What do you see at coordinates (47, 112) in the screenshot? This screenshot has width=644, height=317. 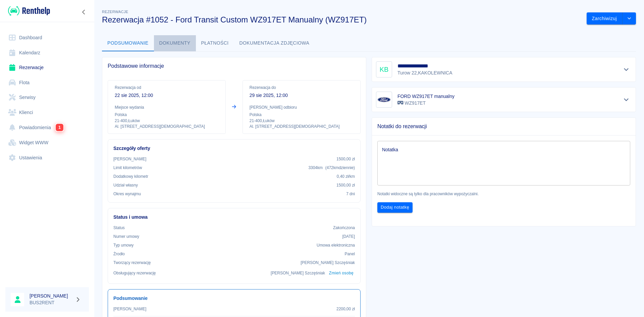 I see `a: Klienci` at bounding box center [47, 112].